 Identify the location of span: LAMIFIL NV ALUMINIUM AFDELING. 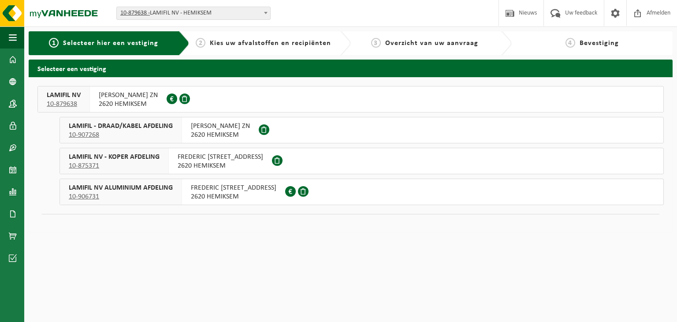
(121, 188).